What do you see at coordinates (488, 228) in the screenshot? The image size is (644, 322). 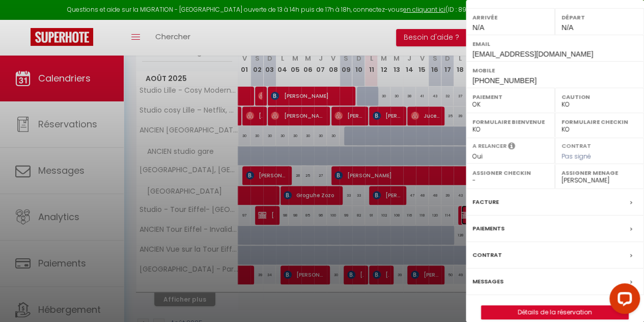 I see `label: Paiements` at bounding box center [488, 228].